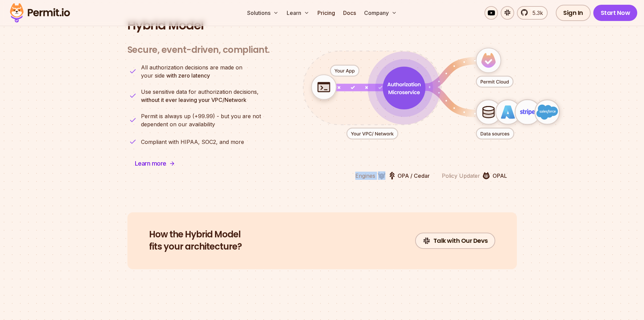  I want to click on h2: Hybrid Model, so click(322, 25).